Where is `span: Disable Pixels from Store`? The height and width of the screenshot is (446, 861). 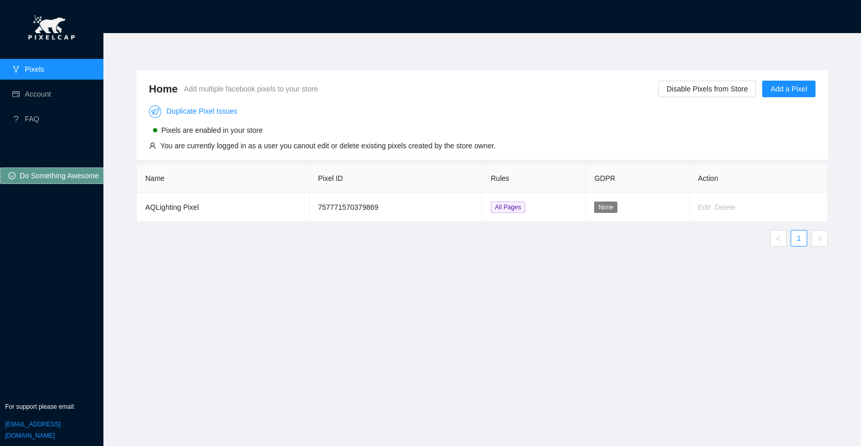 span: Disable Pixels from Store is located at coordinates (707, 89).